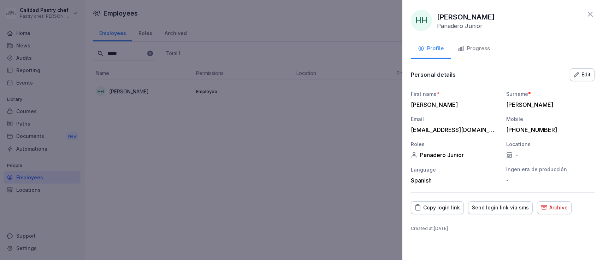  Describe the element at coordinates (455, 180) in the screenshot. I see `div: Spanish` at that location.